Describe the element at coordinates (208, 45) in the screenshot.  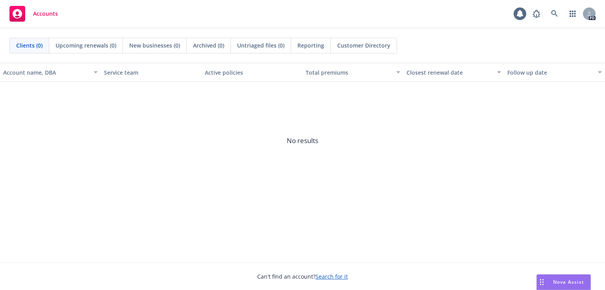
I see `span: Archived (0)` at that location.